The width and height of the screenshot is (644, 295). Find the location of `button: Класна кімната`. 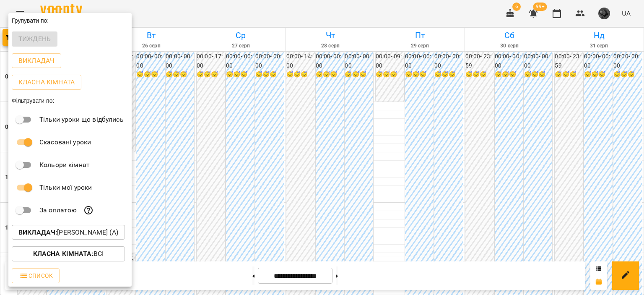

button: Класна кімната is located at coordinates (47, 82).